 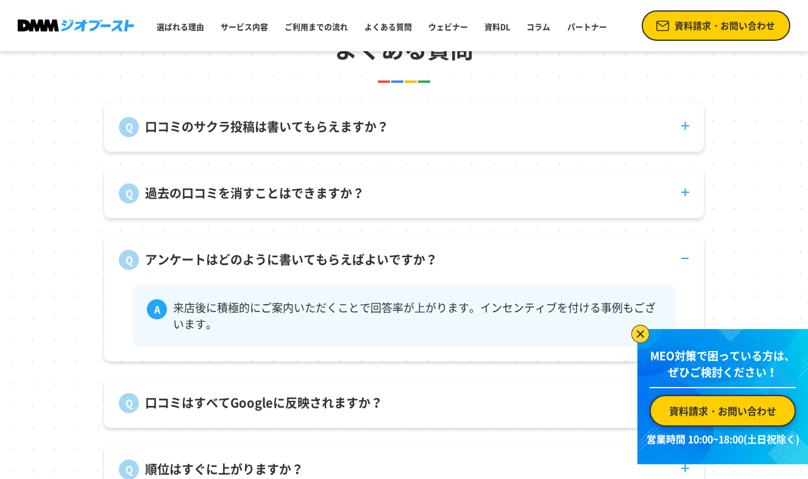 I want to click on a: 資料DL, so click(x=497, y=26).